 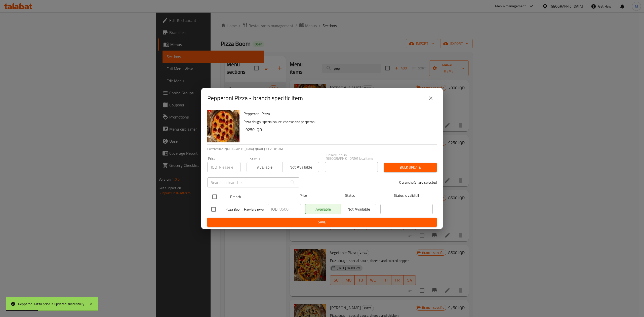 I want to click on h6: 9250 IQD, so click(x=339, y=130).